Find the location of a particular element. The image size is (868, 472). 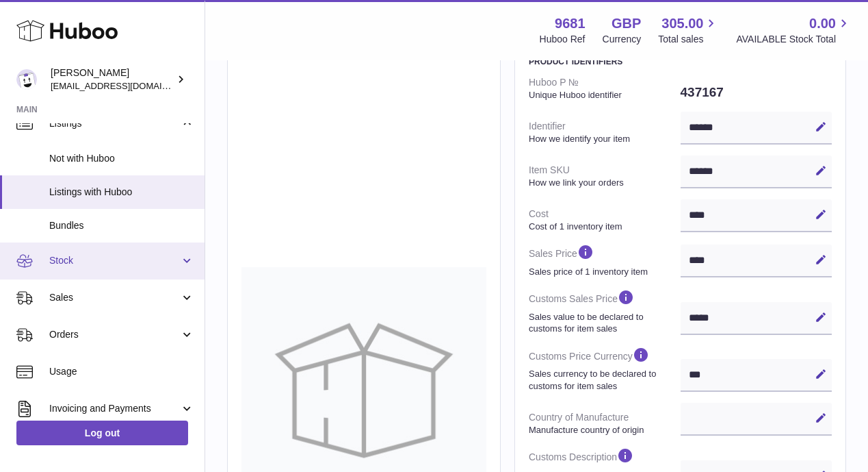

a: 0.00 AVAILABLE Stock Total is located at coordinates (793, 30).